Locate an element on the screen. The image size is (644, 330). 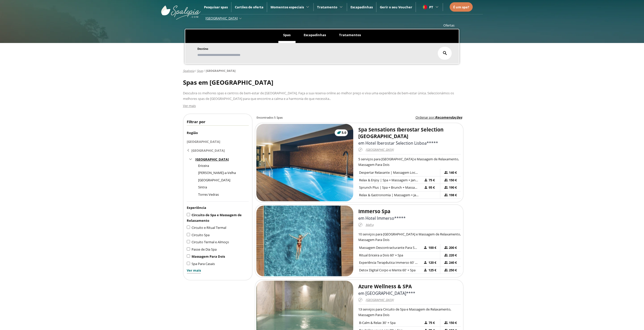
span: 198 € is located at coordinates (452, 195).